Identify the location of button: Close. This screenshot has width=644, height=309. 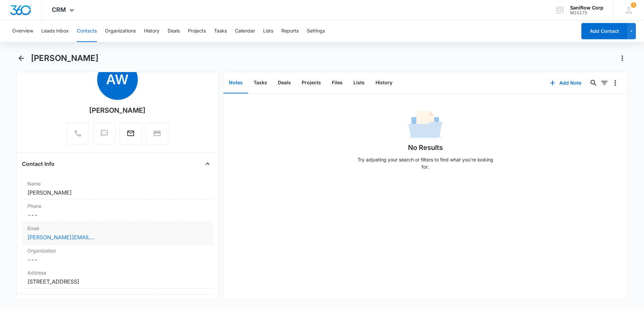
(207, 163).